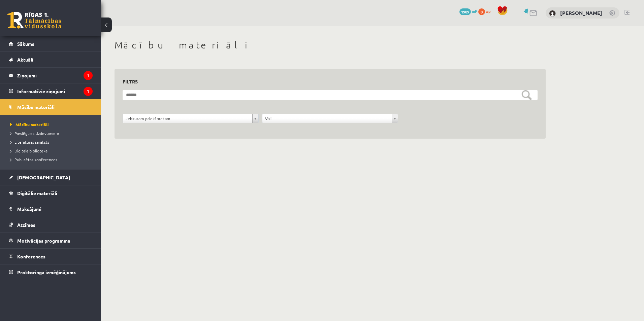 Image resolution: width=644 pixels, height=321 pixels. What do you see at coordinates (55, 75) in the screenshot?
I see `legend: Ziņojumi` at bounding box center [55, 75].